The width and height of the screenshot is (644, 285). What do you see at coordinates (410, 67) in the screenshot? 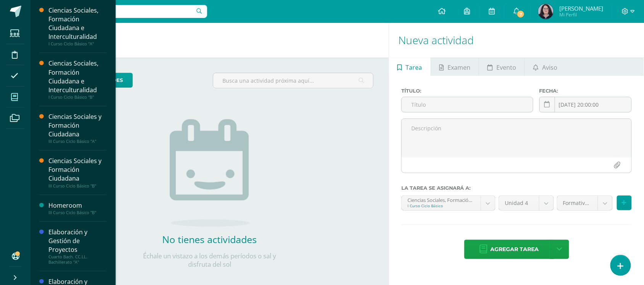
I see `a: Tarea` at bounding box center [410, 67].